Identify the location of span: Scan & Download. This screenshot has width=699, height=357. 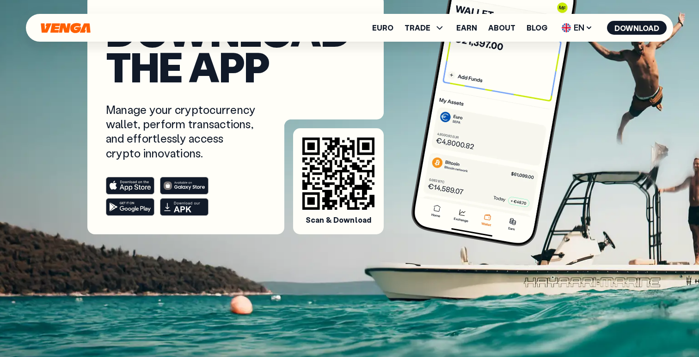
(339, 220).